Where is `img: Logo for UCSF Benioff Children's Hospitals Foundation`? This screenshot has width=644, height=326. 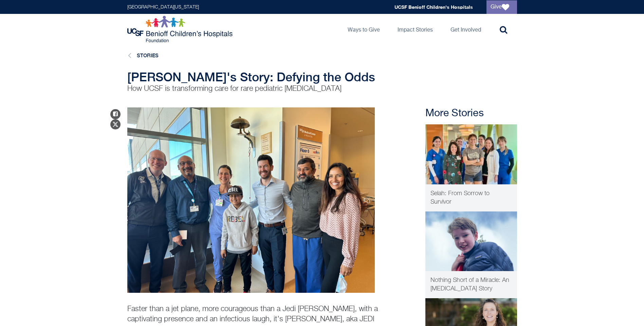 img: Logo for UCSF Benioff Children's Hospitals Foundation is located at coordinates (181, 29).